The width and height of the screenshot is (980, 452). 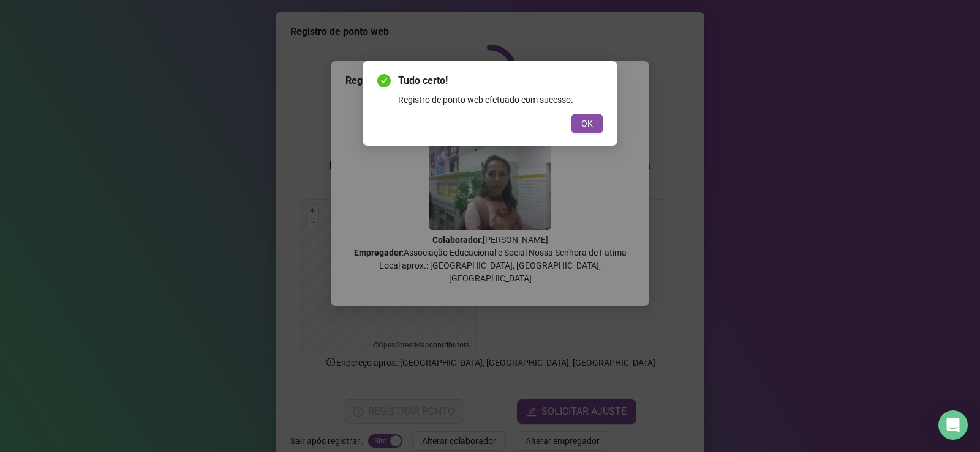 What do you see at coordinates (953, 425) in the screenshot?
I see `div: Open Intercom Messenger` at bounding box center [953, 425].